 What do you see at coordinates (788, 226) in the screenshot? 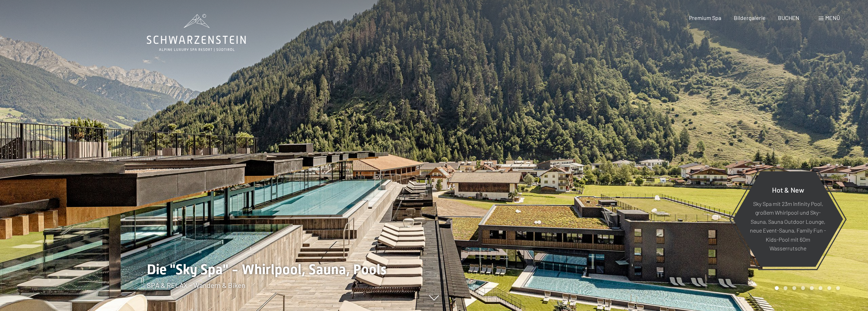
I see `p: Sky Spa mit 23m Infinity Pool, großem Whirlpool und Sky-Sauna, Sauna Outdoor Lounge, neue Event-S...` at bounding box center [788, 226].